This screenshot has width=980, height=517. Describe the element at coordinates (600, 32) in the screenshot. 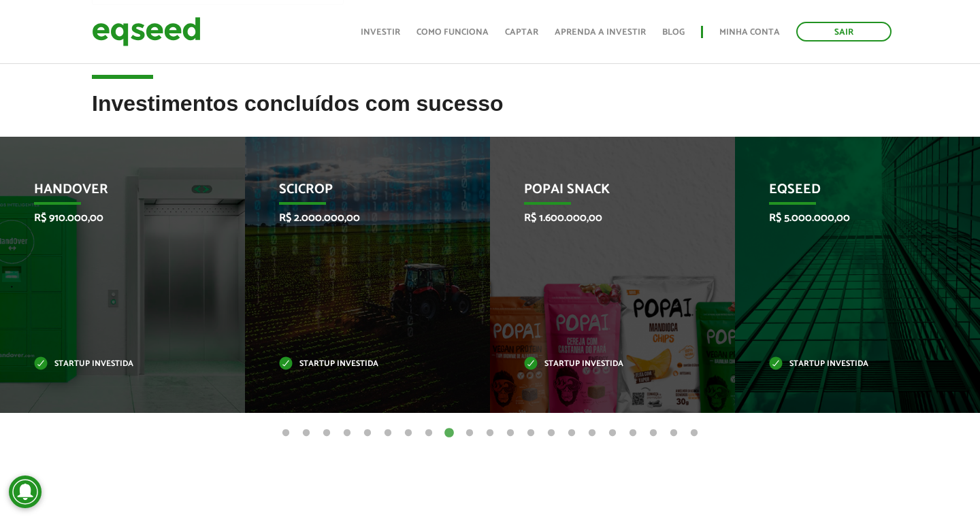

I see `a: Aprenda a investir` at that location.